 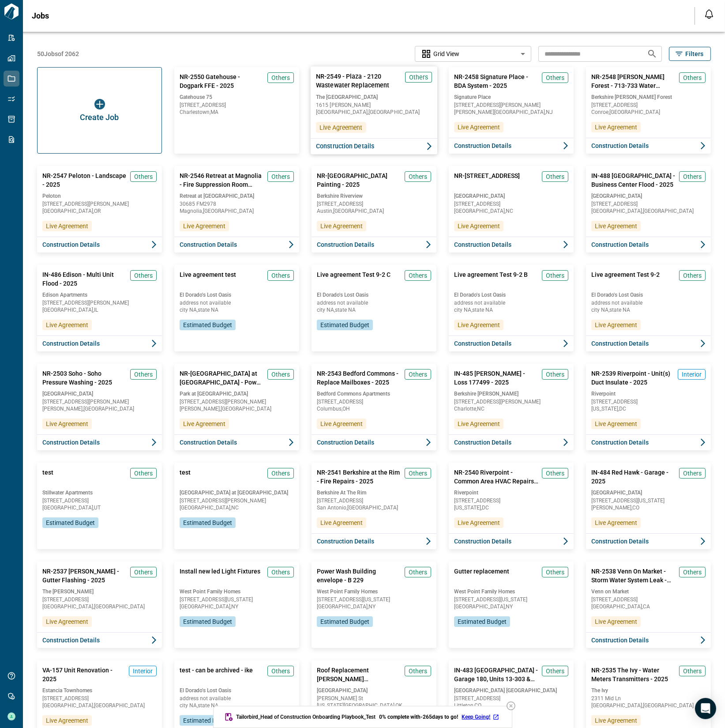 I want to click on span: Tailorbird_Head of Construction Onboarding Playbook_Test, so click(x=306, y=716).